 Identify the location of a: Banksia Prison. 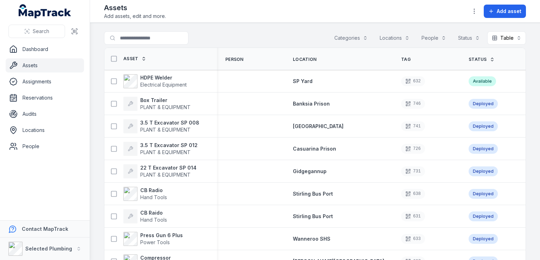
(311, 104).